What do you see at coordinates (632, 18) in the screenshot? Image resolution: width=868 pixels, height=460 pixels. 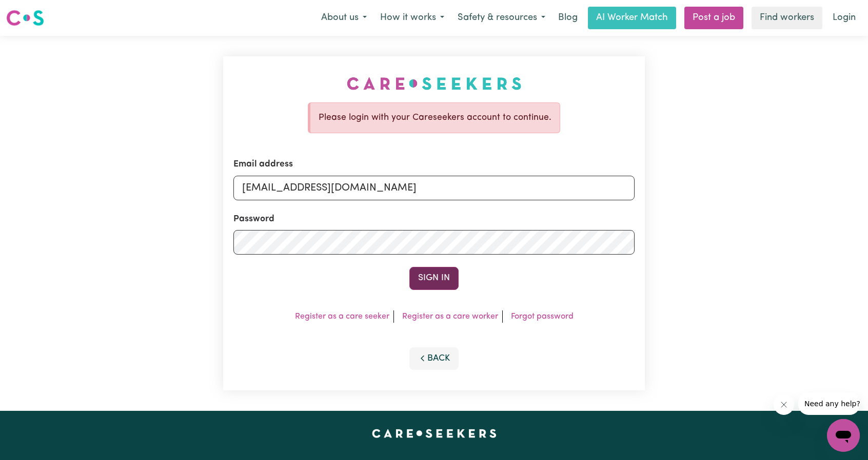 I see `a: AI Worker Match` at bounding box center [632, 18].